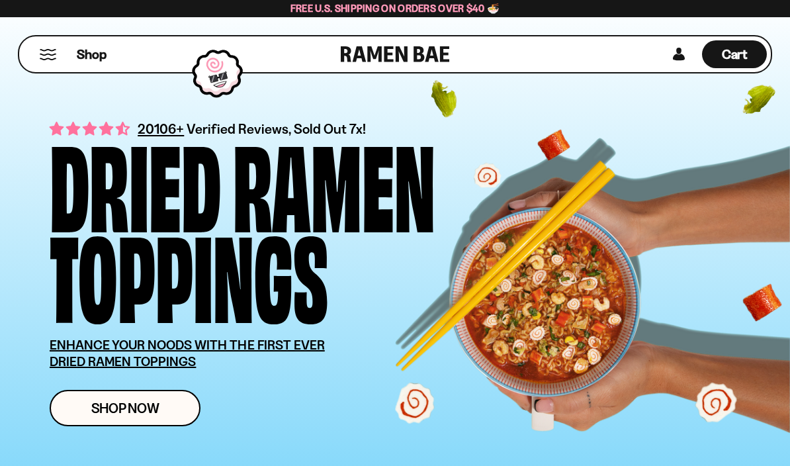  What do you see at coordinates (125, 407) in the screenshot?
I see `span: Shop Now` at bounding box center [125, 407].